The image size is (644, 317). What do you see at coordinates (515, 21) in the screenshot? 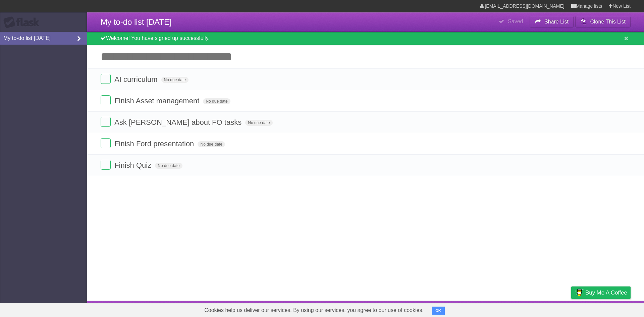
I see `b: Saved` at bounding box center [515, 21].